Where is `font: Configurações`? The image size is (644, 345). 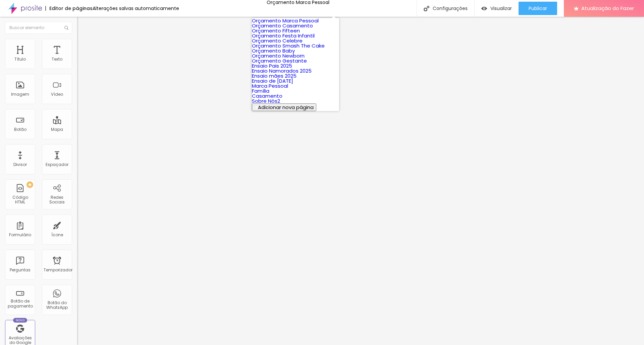 font: Configurações is located at coordinates (450, 8).